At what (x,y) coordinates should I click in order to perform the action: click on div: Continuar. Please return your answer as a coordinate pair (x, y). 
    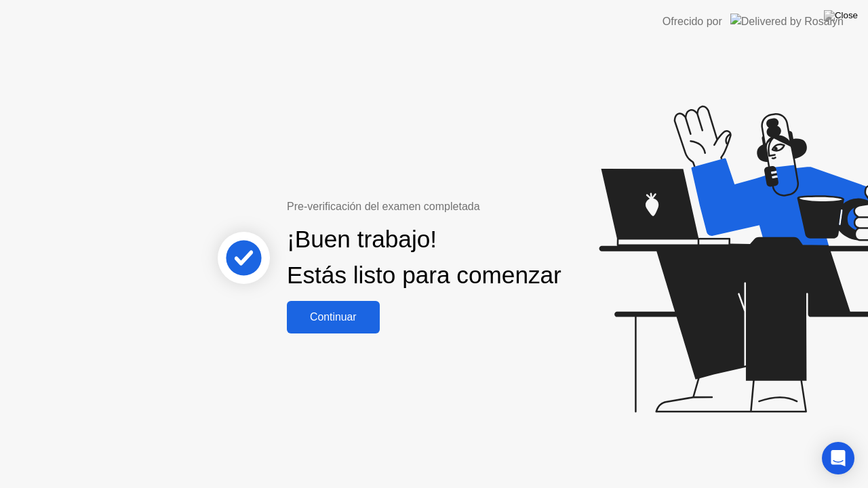
    Looking at the image, I should click on (333, 318).